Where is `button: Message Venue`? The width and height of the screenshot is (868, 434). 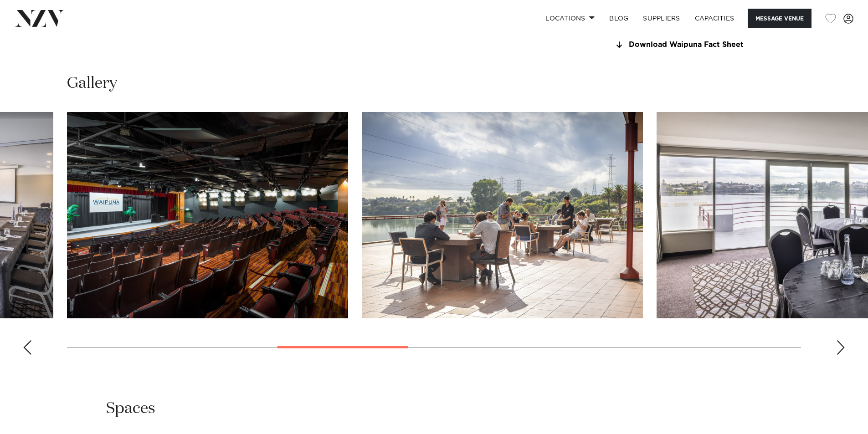
button: Message Venue is located at coordinates (780, 18).